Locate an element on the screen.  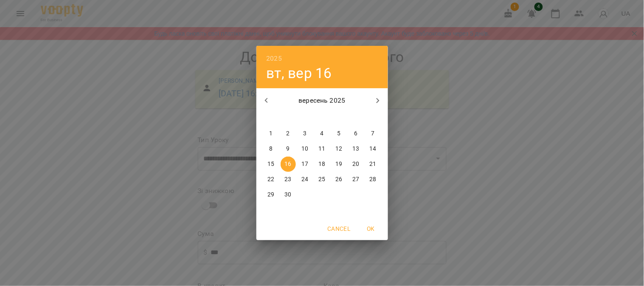
span: Cancel is located at coordinates (339, 229).